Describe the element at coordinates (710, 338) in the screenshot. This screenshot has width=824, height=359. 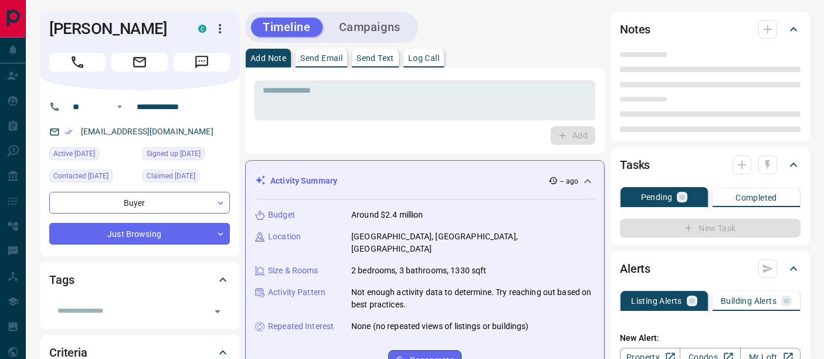
I see `p: New Alert:` at that location.